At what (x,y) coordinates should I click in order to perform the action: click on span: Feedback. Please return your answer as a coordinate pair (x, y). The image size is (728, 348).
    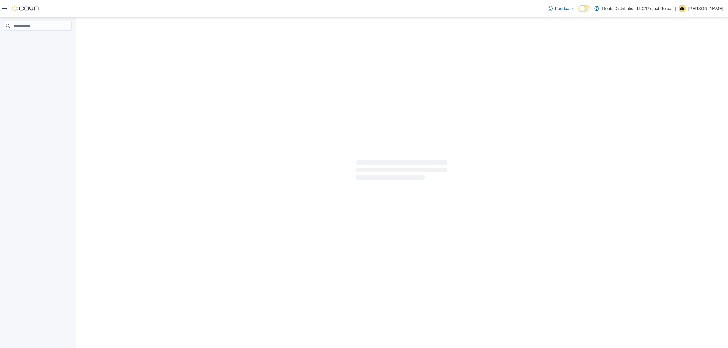
    Looking at the image, I should click on (564, 8).